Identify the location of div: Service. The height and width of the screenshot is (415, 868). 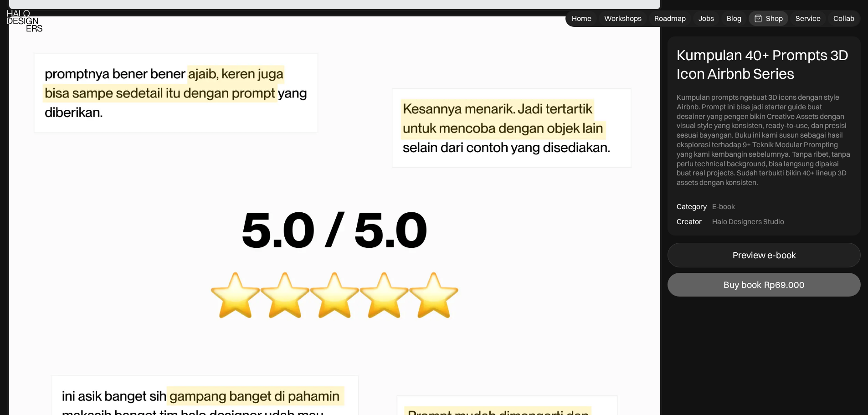
(808, 18).